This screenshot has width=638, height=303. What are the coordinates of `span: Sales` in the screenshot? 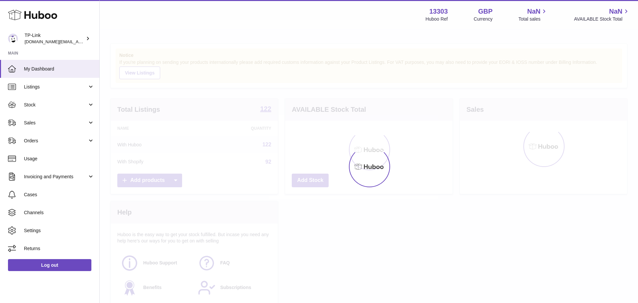 It's located at (56, 123).